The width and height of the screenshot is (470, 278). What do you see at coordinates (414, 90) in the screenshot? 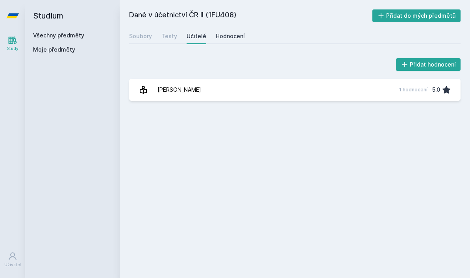
I see `div: 1 hodnocení` at bounding box center [414, 90].